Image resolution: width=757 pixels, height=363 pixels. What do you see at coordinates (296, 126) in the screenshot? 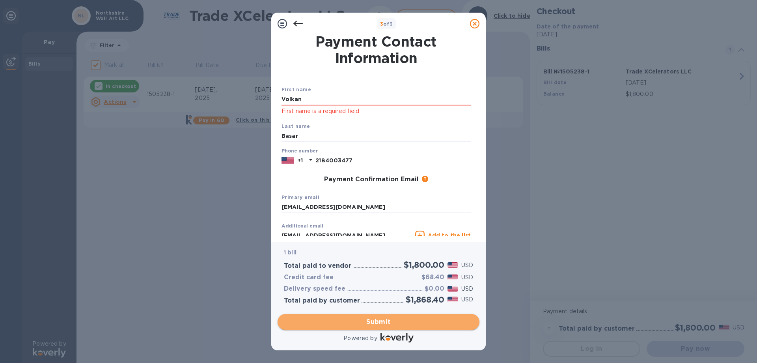
I see `b: Last name` at bounding box center [296, 126].